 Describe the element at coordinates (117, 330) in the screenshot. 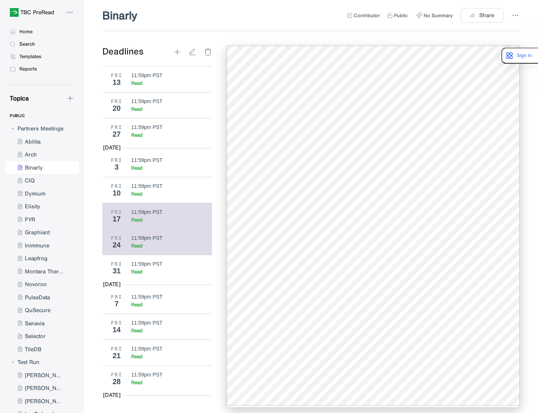

I see `div: 14` at that location.